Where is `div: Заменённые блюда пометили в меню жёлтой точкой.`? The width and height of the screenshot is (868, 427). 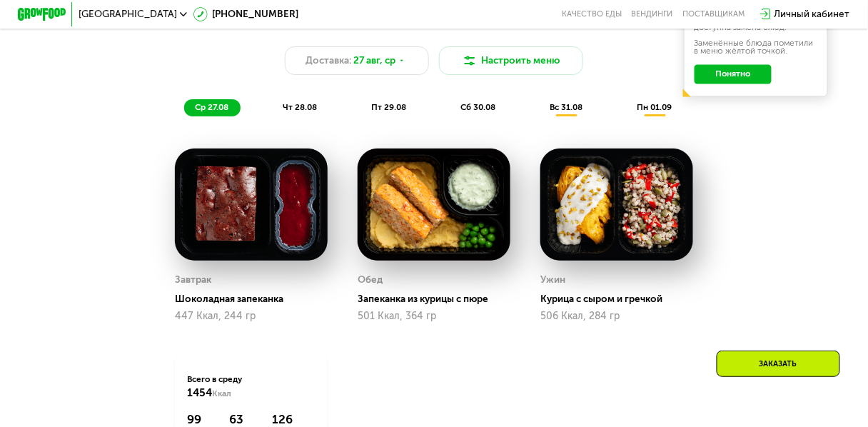
div: Заменённые блюда пометили в меню жёлтой точкой. is located at coordinates (756, 48).